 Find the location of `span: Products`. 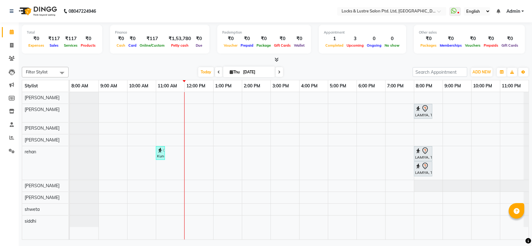

span: Products is located at coordinates (88, 45).